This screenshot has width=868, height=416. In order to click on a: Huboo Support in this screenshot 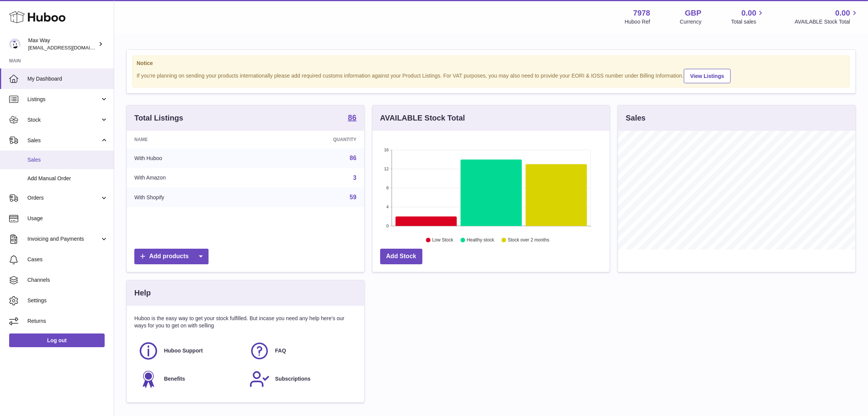, I will do `click(190, 351)`.